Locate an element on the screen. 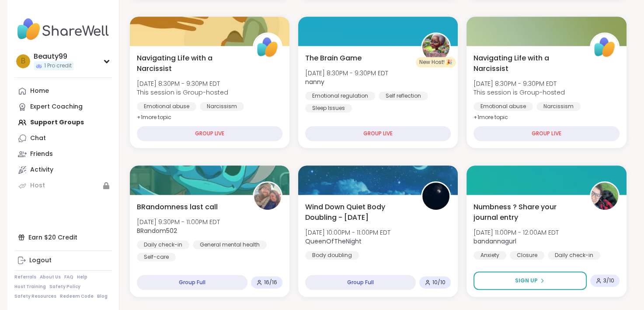 This screenshot has width=644, height=310. img: bandannagurl is located at coordinates (604, 196).